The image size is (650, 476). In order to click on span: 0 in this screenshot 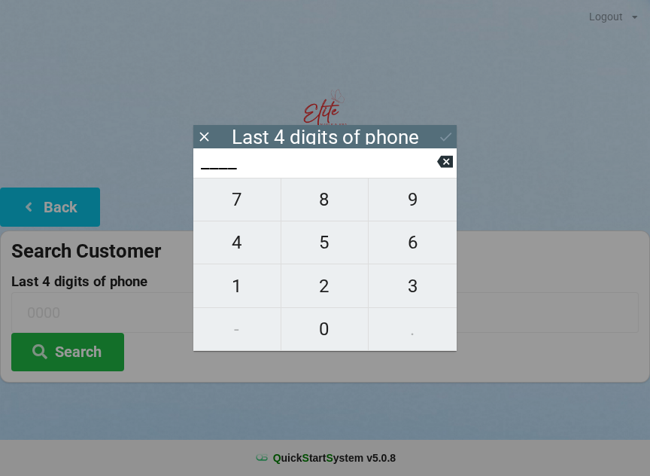, I will do `click(325, 329)`.